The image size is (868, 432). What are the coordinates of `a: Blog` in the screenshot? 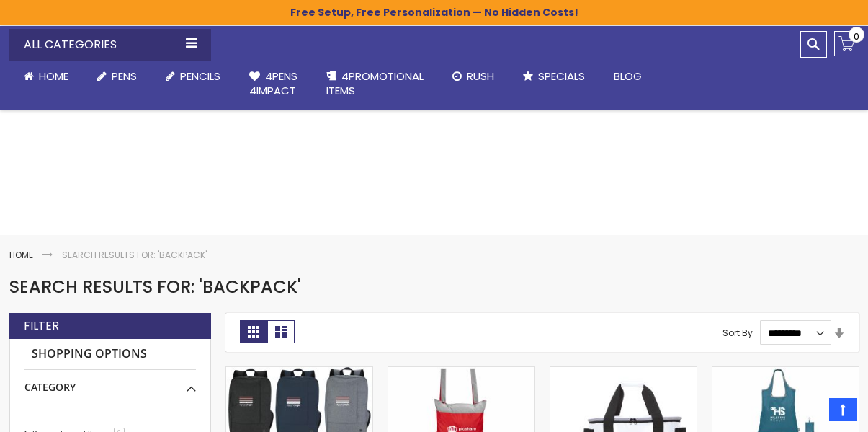 It's located at (627, 77).